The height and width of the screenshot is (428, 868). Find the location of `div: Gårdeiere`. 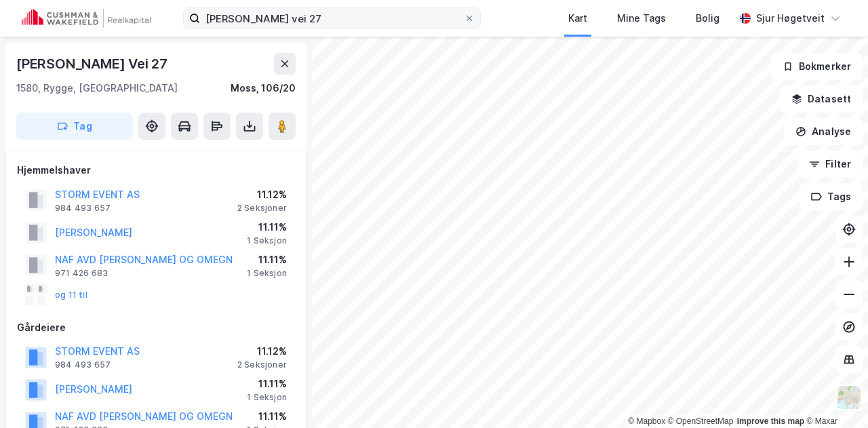

div: Gårdeiere is located at coordinates (156, 327).